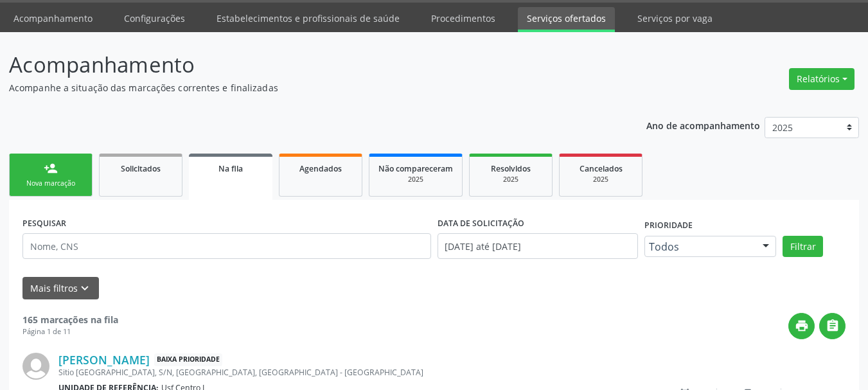 This screenshot has height=390, width=868. What do you see at coordinates (463, 18) in the screenshot?
I see `a: Procedimentos` at bounding box center [463, 18].